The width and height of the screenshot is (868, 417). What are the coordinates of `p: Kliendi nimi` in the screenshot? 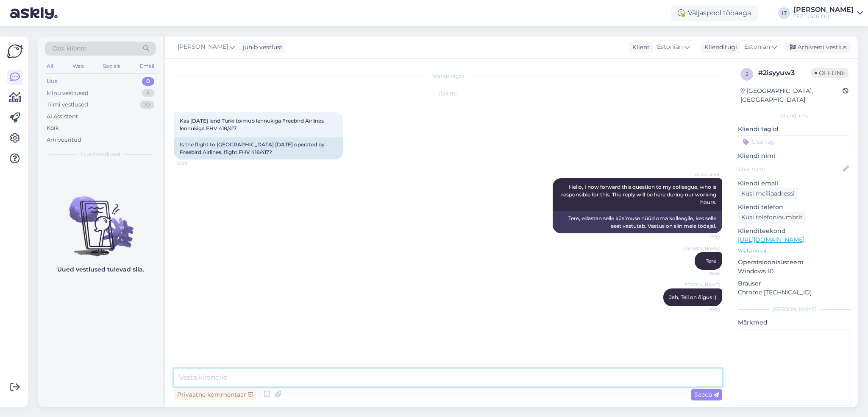 It's located at (794, 156).